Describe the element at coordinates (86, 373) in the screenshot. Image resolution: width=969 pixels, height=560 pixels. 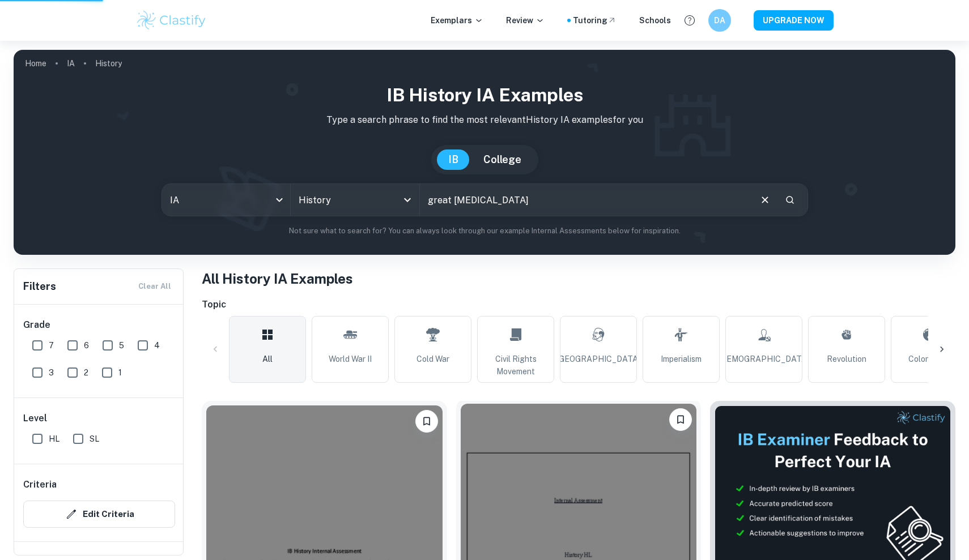
I see `span: 2` at that location.